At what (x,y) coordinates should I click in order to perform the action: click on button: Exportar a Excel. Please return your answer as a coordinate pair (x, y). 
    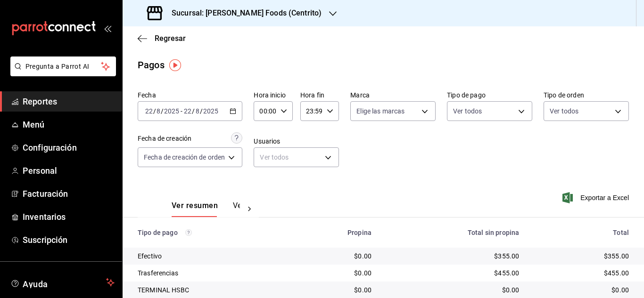
    Looking at the image, I should click on (597, 198).